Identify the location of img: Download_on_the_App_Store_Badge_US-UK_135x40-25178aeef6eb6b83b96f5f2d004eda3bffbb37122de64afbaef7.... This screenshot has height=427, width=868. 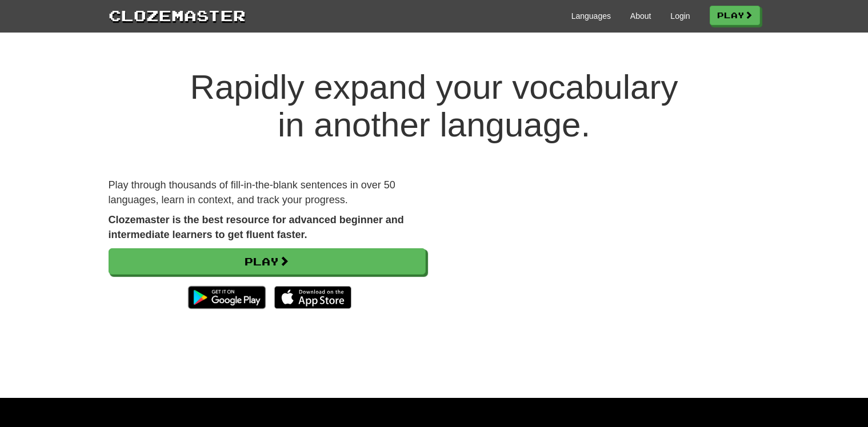
(313, 298).